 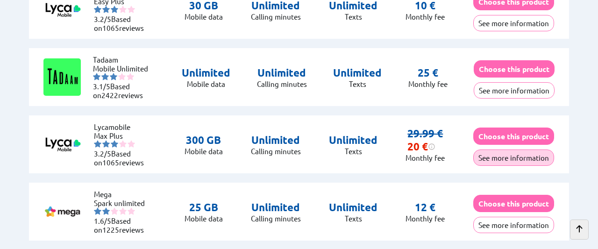 I want to click on span: 1225, so click(x=111, y=229).